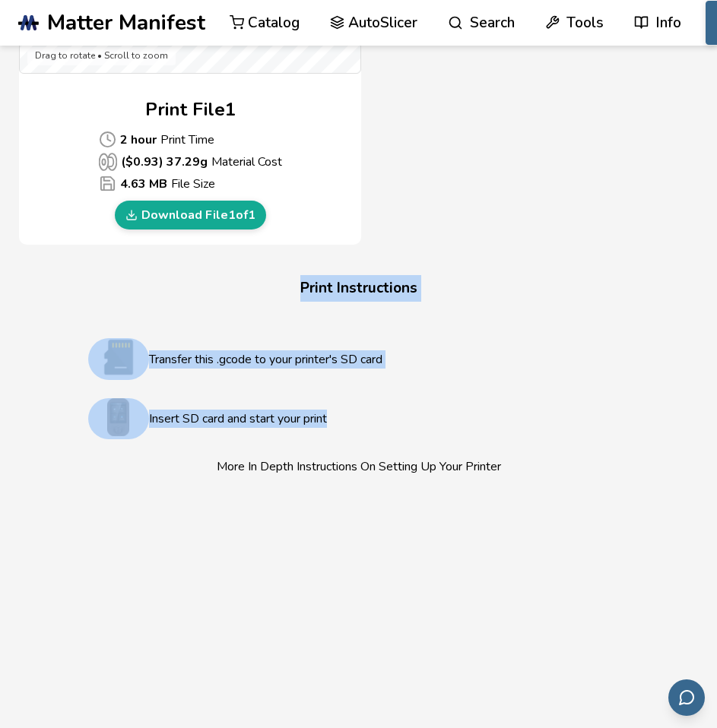 The width and height of the screenshot is (717, 728). I want to click on p: Material Cost, so click(190, 162).